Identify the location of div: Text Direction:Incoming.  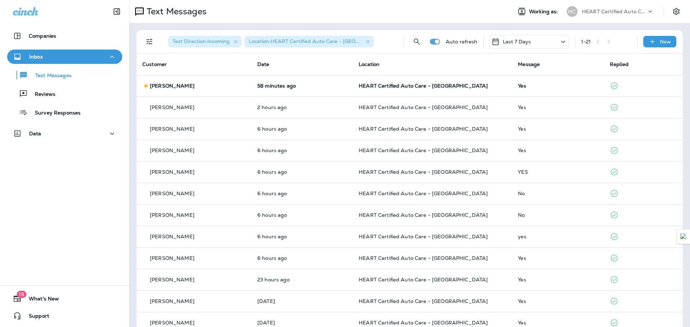
(205, 42).